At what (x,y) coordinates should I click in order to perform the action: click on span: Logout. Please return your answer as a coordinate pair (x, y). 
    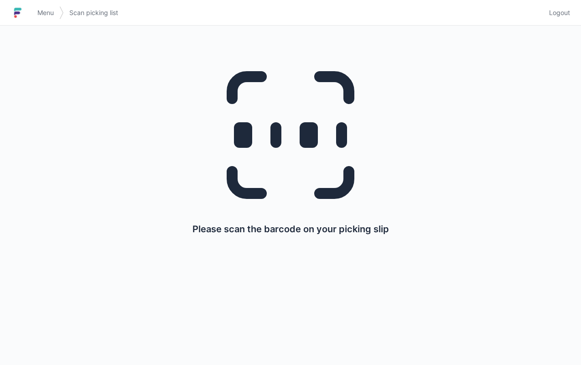
    Looking at the image, I should click on (559, 13).